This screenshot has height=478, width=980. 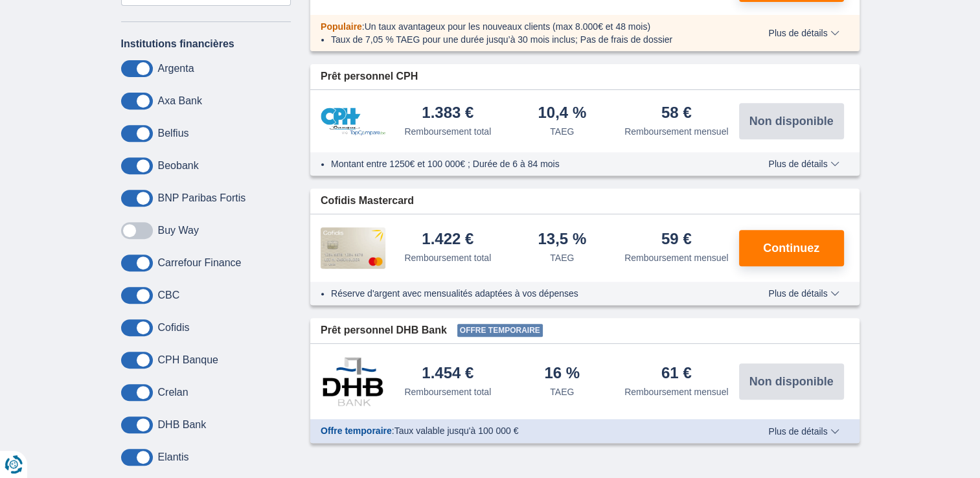 I want to click on label: Argenta, so click(x=176, y=69).